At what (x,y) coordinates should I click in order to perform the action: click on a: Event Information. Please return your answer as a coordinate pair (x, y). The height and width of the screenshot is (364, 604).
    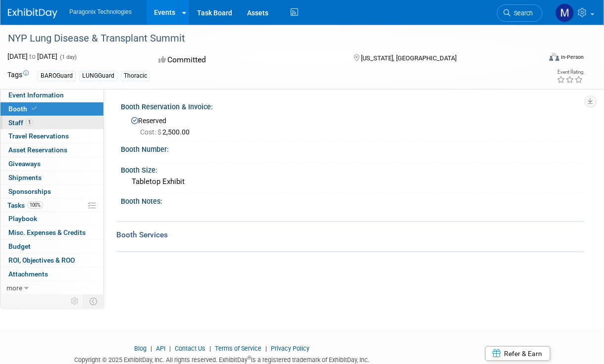
    Looking at the image, I should click on (52, 95).